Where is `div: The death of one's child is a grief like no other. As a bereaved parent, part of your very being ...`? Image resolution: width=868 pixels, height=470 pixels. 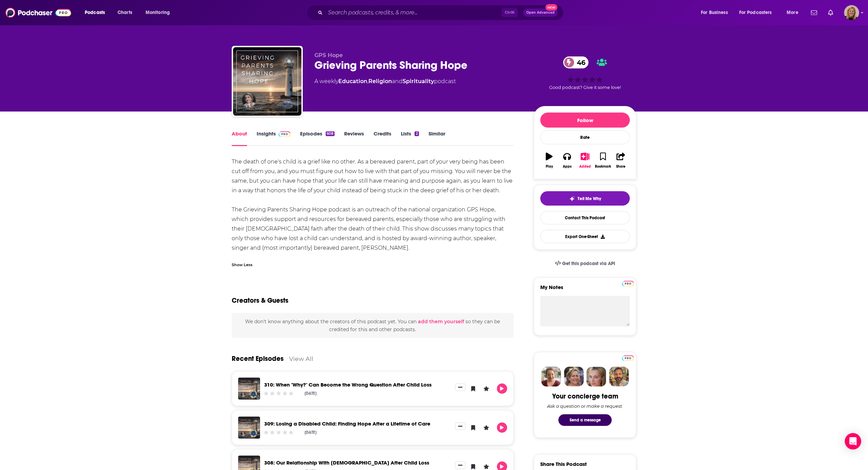
div: The death of one's child is a grief like no other. As a bereaved parent, part of your very being ... is located at coordinates (373, 205).